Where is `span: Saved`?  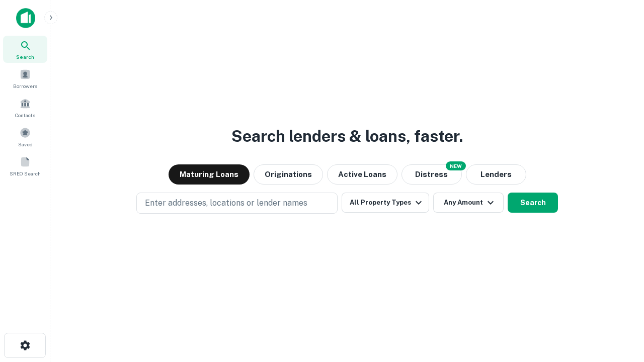
span: Saved is located at coordinates (25, 145).